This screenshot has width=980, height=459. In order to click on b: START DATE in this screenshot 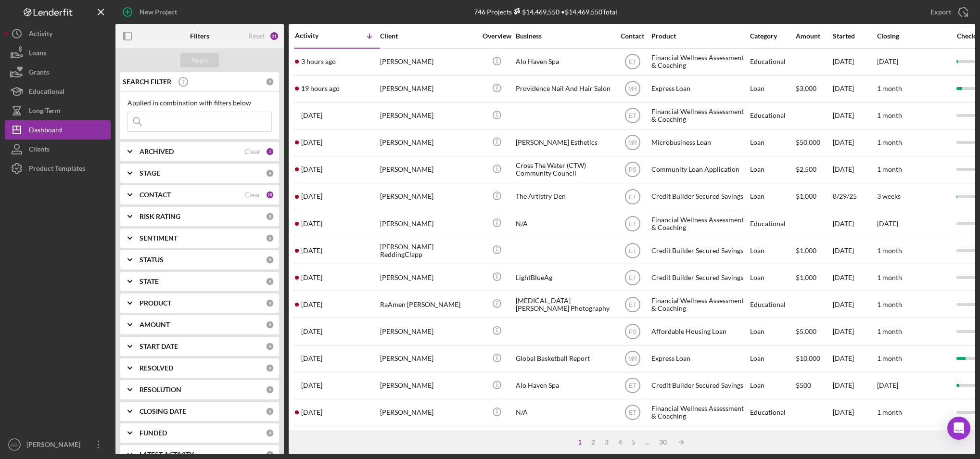, I will do `click(159, 346)`.